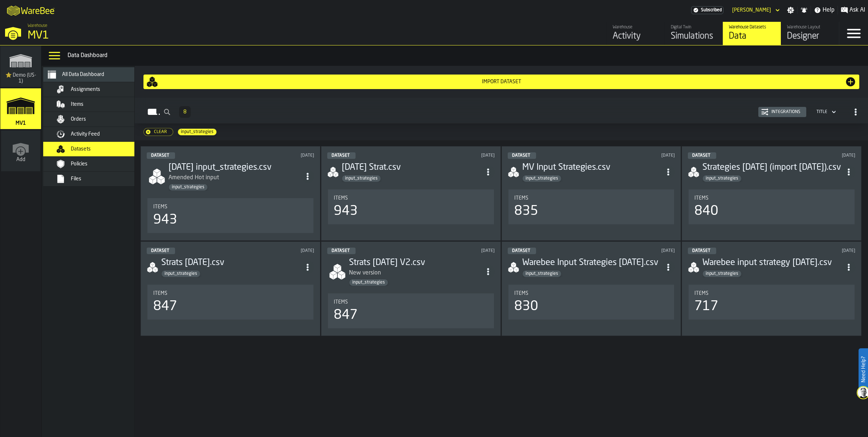 The height and width of the screenshot is (437, 868). What do you see at coordinates (804, 10) in the screenshot?
I see `label: button-toggle-Notifications` at bounding box center [804, 10].